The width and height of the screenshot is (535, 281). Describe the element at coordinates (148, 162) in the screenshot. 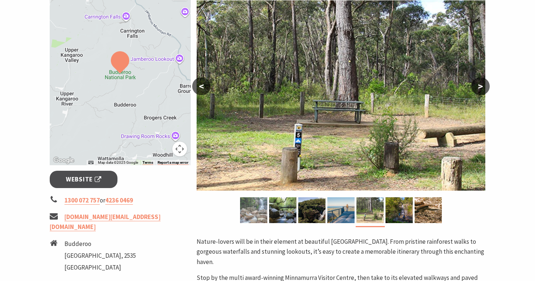

I see `a: Terms (opens in new tab)` at that location.